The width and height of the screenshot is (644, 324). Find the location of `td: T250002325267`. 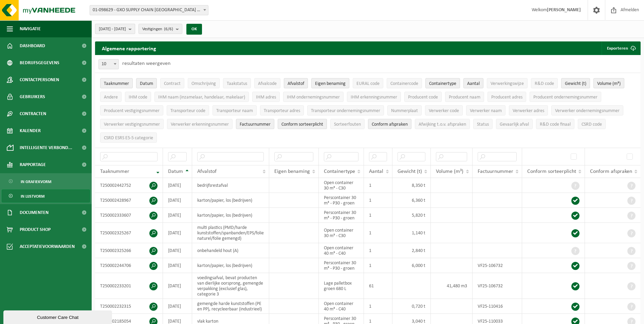

td: T250002325267 is located at coordinates (129, 233).